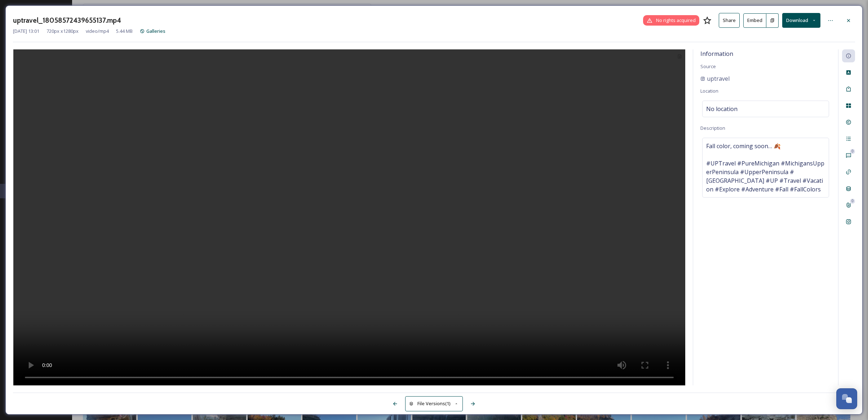 The height and width of the screenshot is (420, 868). What do you see at coordinates (62, 31) in the screenshot?
I see `span: 720 px x 1280 px` at bounding box center [62, 31].